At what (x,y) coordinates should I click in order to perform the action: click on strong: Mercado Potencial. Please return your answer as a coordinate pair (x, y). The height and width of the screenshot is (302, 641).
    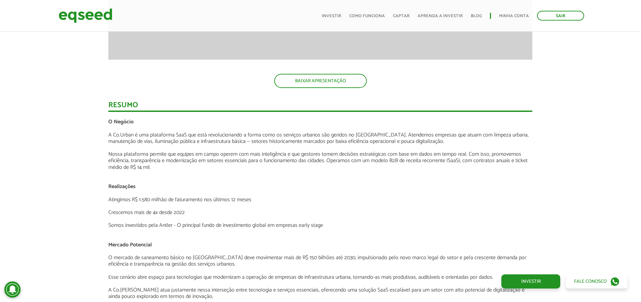
    Looking at the image, I should click on (130, 244).